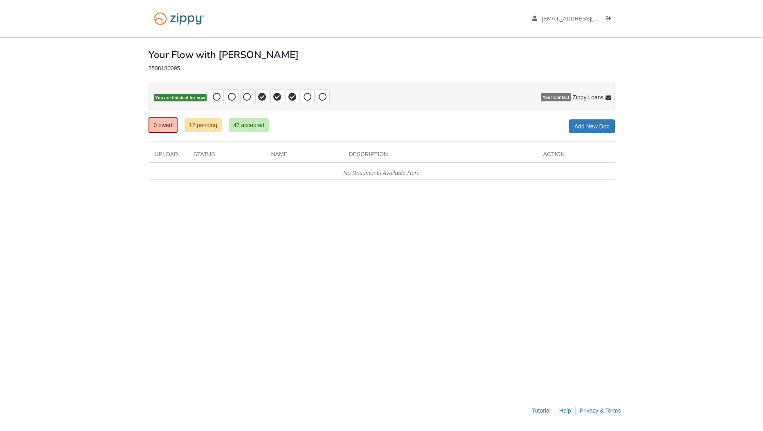  Describe the element at coordinates (542, 411) in the screenshot. I see `a: Tutorial` at that location.